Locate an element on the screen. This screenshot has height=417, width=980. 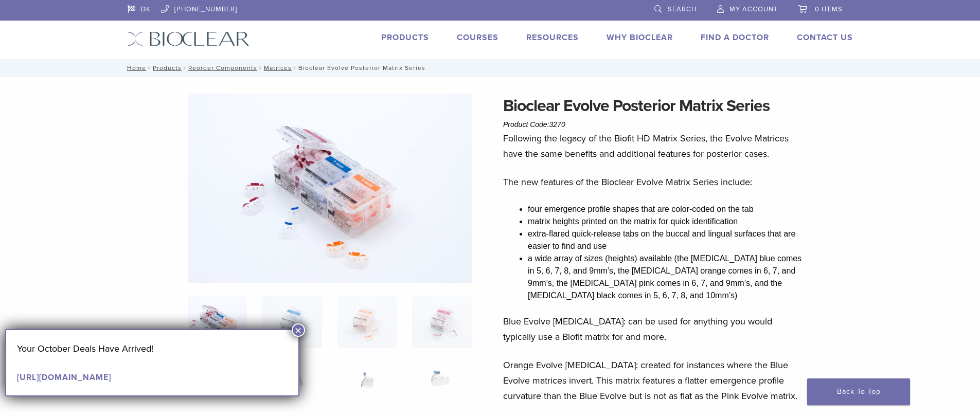
a: Back To Top is located at coordinates (858, 391).